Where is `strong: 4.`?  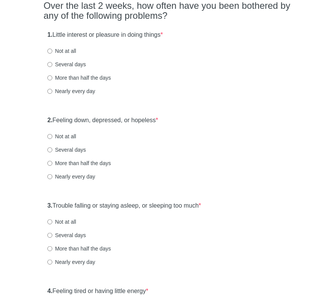 strong: 4. is located at coordinates (50, 290).